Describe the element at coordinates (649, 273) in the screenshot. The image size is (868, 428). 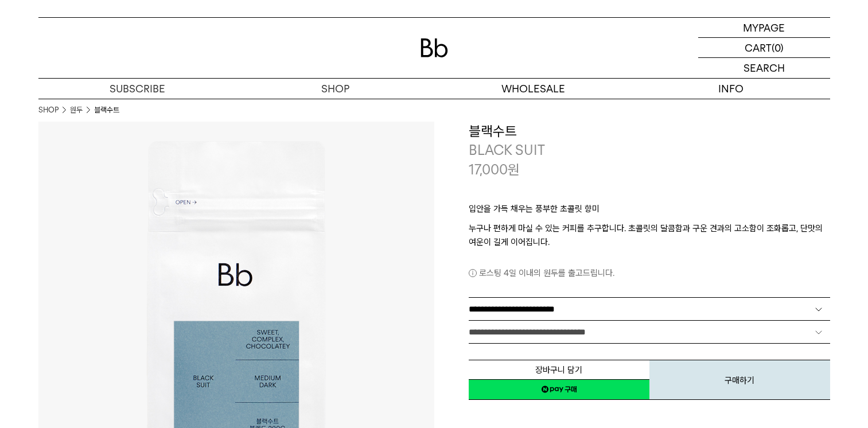
I see `p: 로스팅 4일 이내의 원두를 출고드립니다.` at that location.